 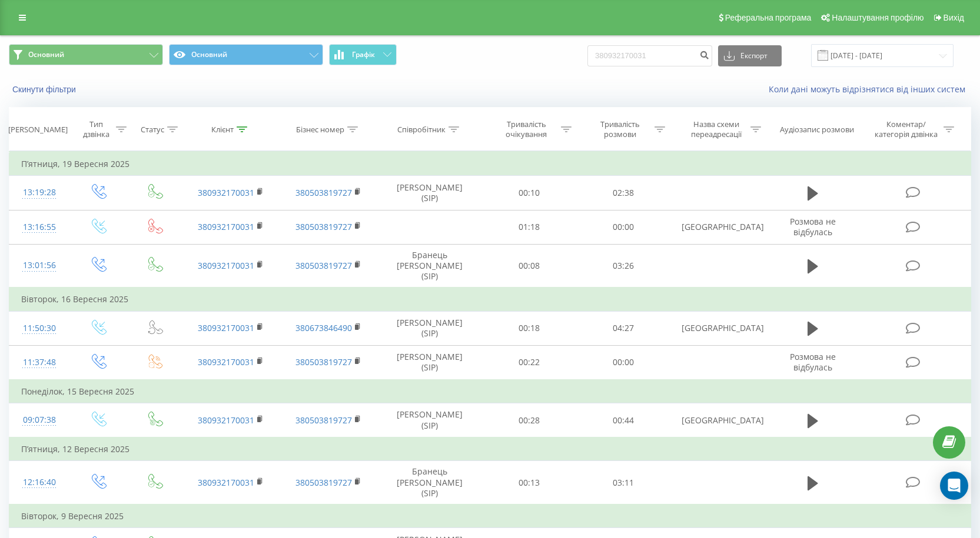 What do you see at coordinates (878, 18) in the screenshot?
I see `span: Налаштування профілю` at bounding box center [878, 18].